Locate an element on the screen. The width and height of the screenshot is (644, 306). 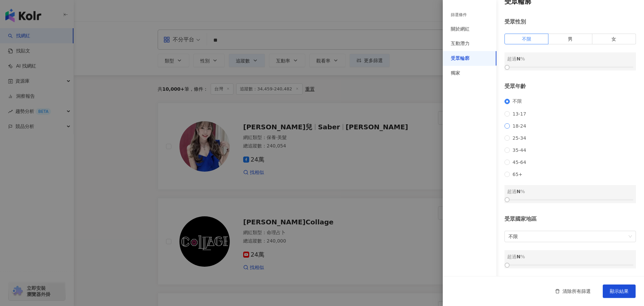
div: 獨家 is located at coordinates (456, 73).